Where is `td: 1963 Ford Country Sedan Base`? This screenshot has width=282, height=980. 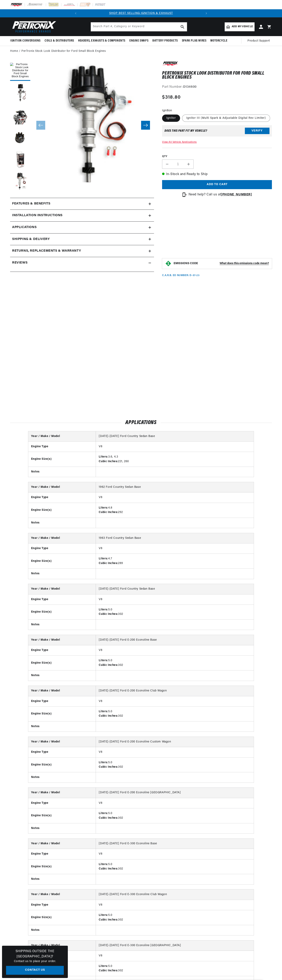
td: 1963 Ford Country Sedan Base is located at coordinates (175, 538).